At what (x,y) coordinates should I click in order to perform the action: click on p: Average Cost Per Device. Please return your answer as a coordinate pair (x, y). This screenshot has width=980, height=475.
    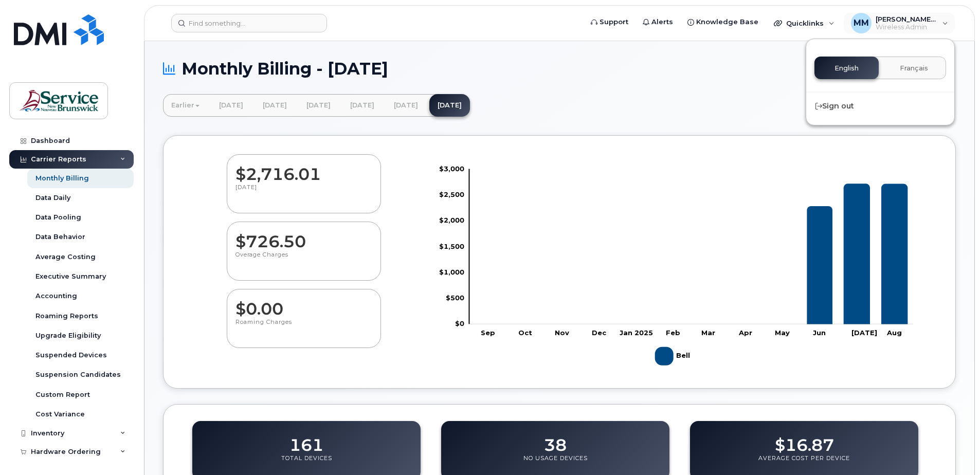
    Looking at the image, I should click on (804, 463).